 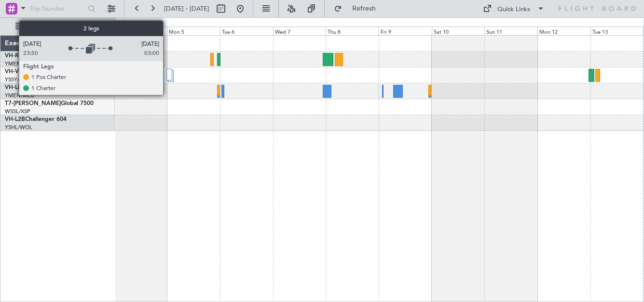 I want to click on a: VH-VSKGlobal Express XRS, so click(x=42, y=72).